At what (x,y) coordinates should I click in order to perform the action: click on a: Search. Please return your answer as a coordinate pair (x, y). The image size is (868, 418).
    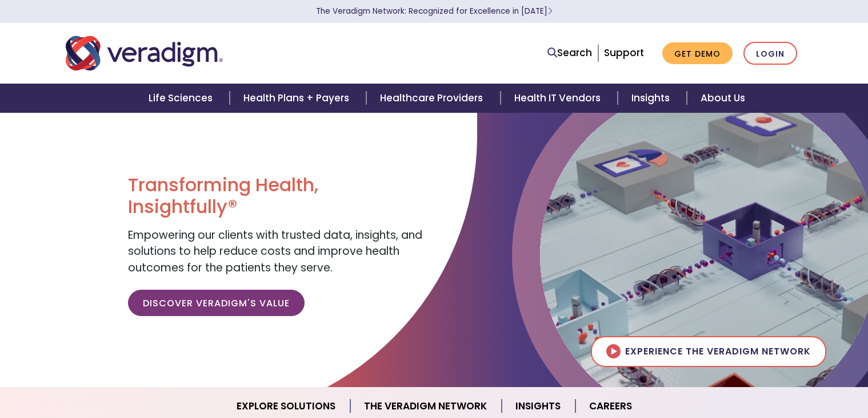
    Looking at the image, I should click on (570, 53).